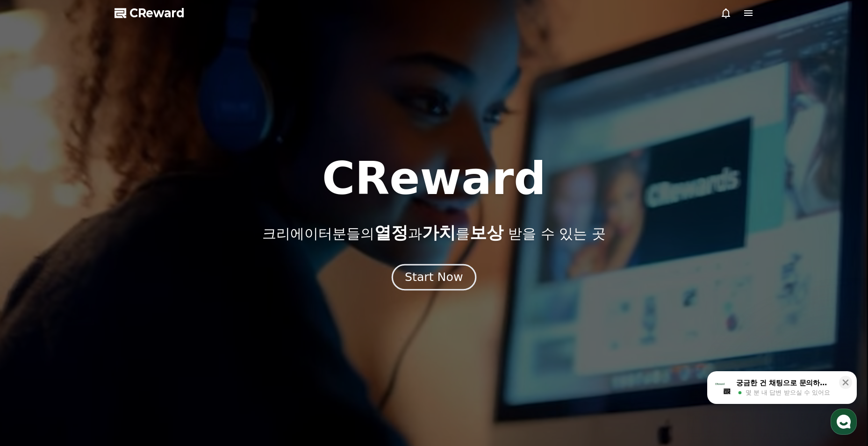  What do you see at coordinates (433, 233) in the screenshot?
I see `p: 크리에이터분들의 과 를 받을 수 있는 곳` at bounding box center [433, 233].